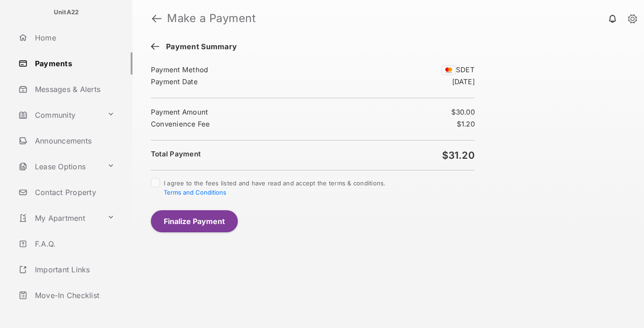 The width and height of the screenshot is (644, 328). Describe the element at coordinates (59, 218) in the screenshot. I see `a: My Apartment` at that location.